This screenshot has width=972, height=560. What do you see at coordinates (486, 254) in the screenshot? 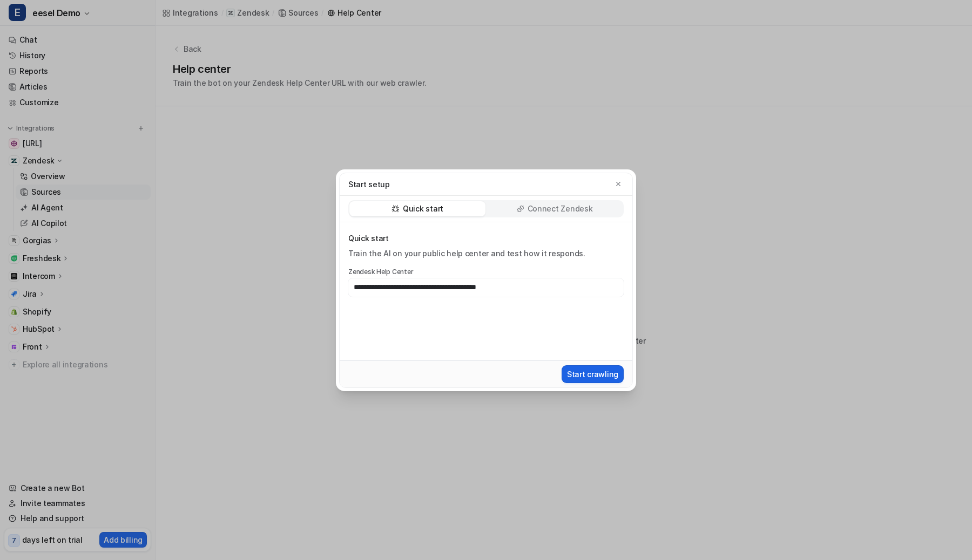
I see `p: Train the AI on your public help center and test how it responds.` at bounding box center [486, 254].